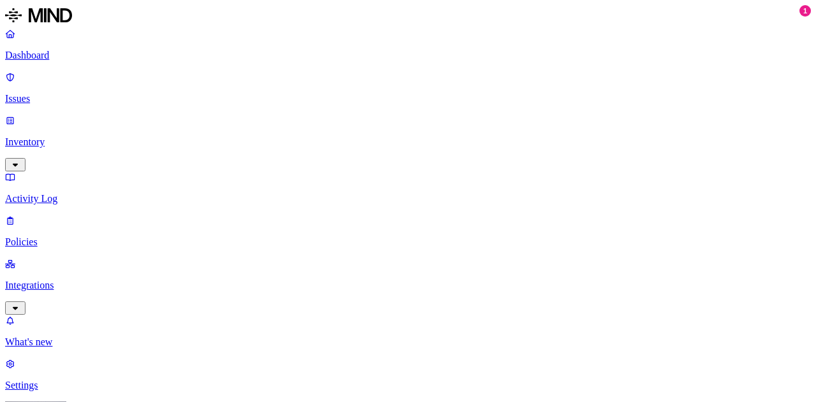 The height and width of the screenshot is (402, 816). Describe the element at coordinates (408, 17) in the screenshot. I see `a: MIND` at that location.